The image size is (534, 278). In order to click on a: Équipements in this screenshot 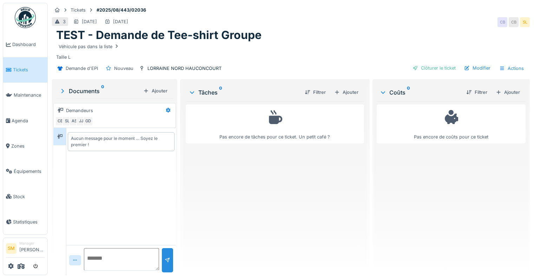, I will do `click(25, 171)`.